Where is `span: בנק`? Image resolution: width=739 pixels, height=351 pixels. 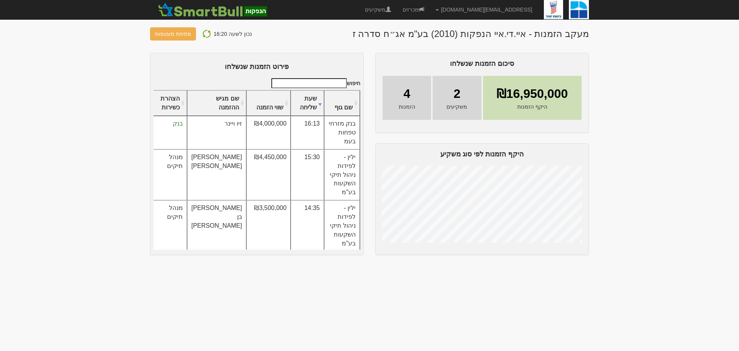 span: בנק is located at coordinates (178, 123).